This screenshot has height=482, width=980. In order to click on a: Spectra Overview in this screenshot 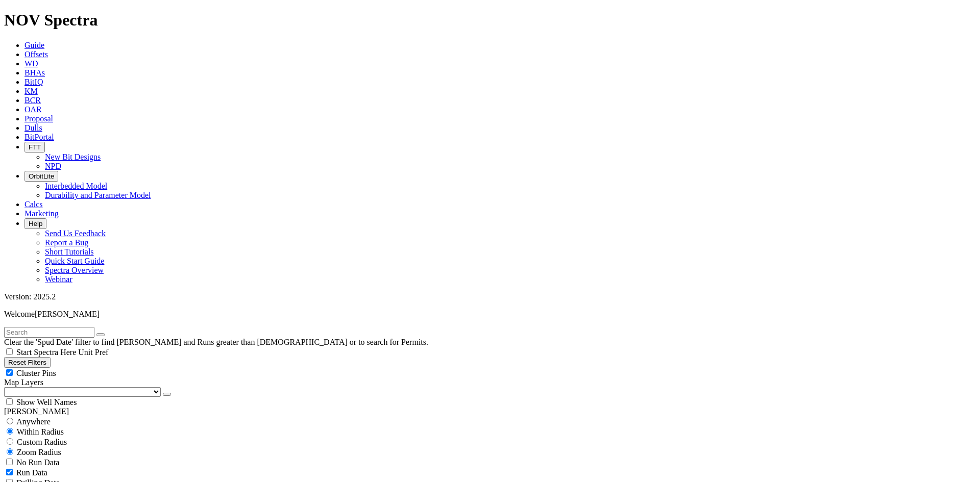, I will do `click(74, 270)`.